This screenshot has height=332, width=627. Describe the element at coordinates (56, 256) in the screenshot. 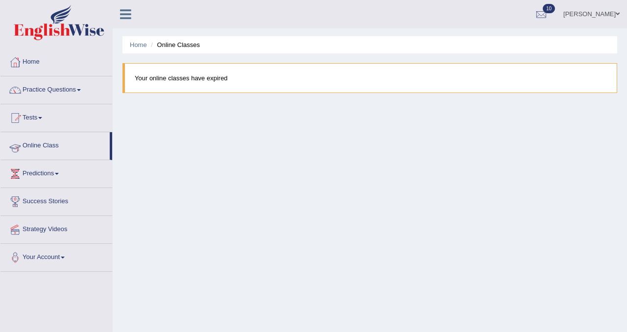

I see `a: Your Account` at that location.